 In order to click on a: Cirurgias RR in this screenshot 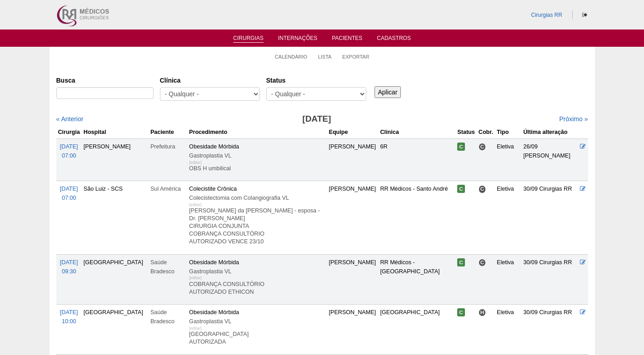, I will do `click(546, 15)`.